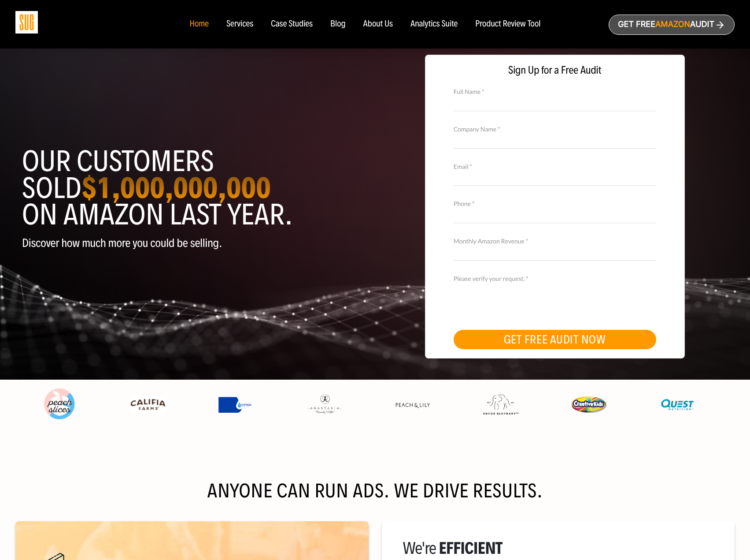  What do you see at coordinates (195, 243) in the screenshot?
I see `p: Discover how much more you could be selling.` at bounding box center [195, 243].